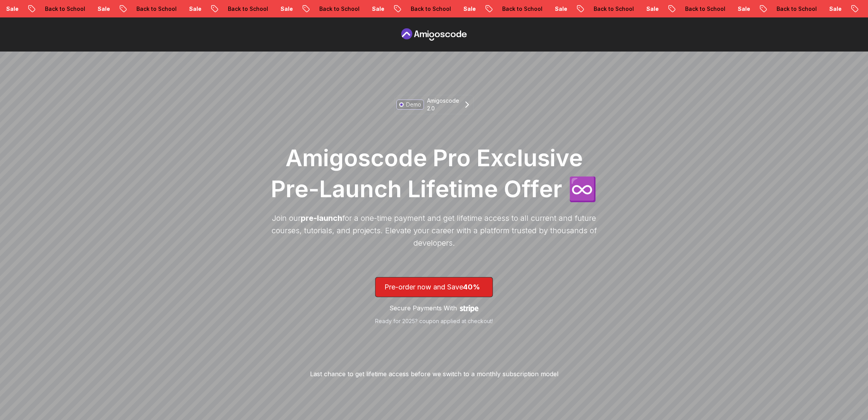  I want to click on h1: Amigoscode Pro Exclusive Pre-Launch Lifetime Offer ♾️, so click(434, 174).